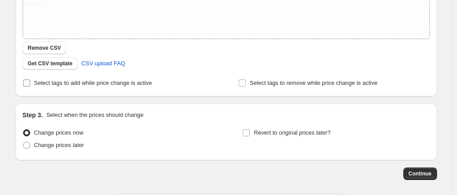 The height and width of the screenshot is (195, 457). I want to click on span: Get CSV template, so click(50, 63).